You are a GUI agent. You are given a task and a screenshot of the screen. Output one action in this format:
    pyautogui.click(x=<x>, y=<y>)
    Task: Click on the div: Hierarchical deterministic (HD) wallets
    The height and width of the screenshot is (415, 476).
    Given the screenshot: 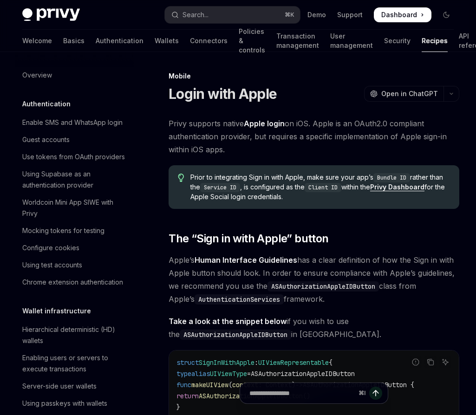 What is the action you would take?
    pyautogui.click(x=75, y=336)
    